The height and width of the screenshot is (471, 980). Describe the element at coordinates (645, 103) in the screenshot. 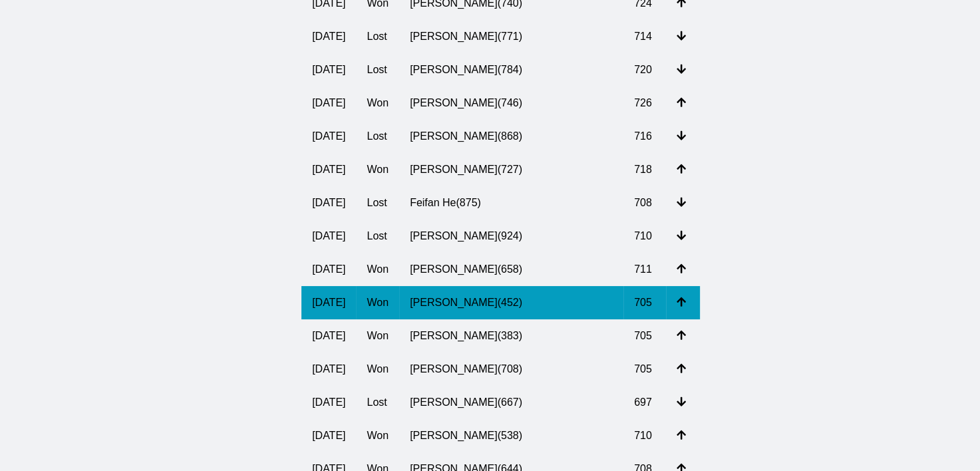

I see `td: 726` at that location.